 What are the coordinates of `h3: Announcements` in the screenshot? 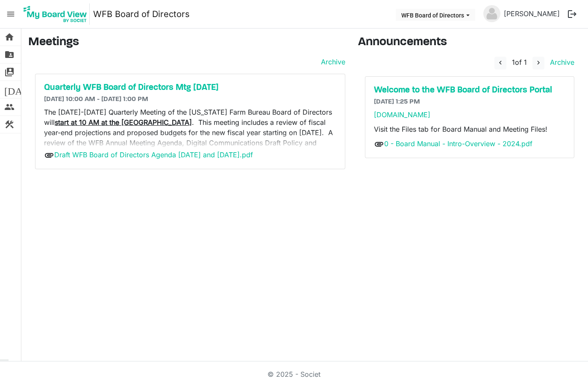 It's located at (469, 42).